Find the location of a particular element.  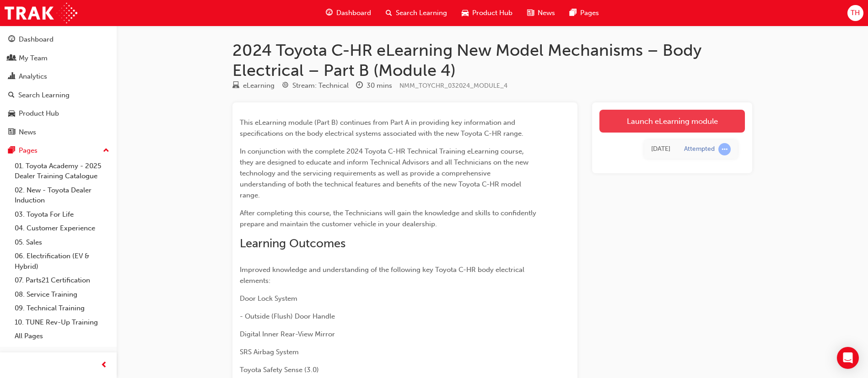

span: Learning resource code is located at coordinates (454, 86).